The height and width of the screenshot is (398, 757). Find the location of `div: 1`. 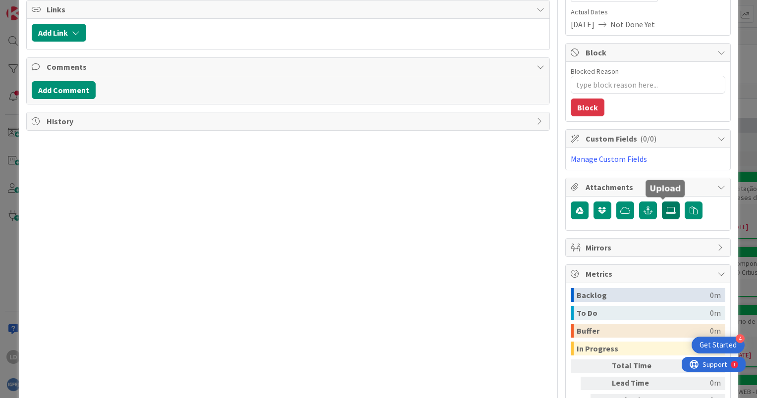

div: 1 is located at coordinates (53, 8).